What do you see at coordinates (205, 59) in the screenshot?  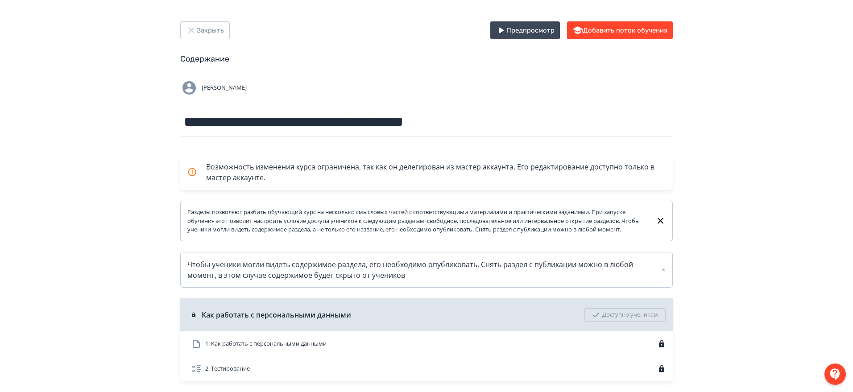 I see `a: Содержание` at bounding box center [205, 59].